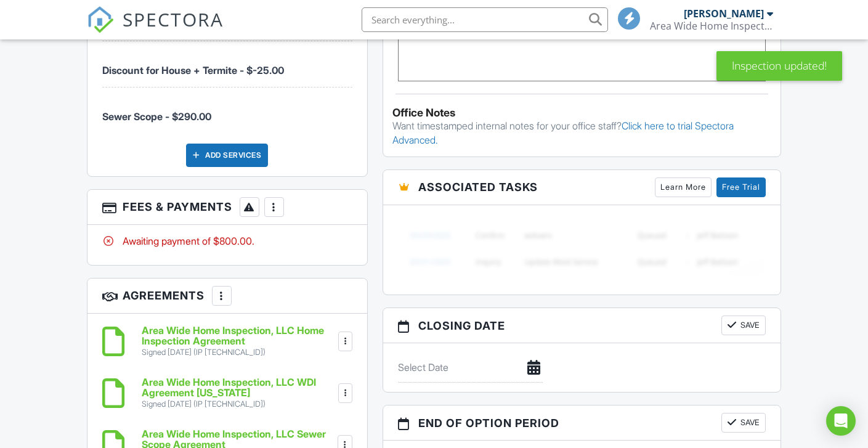 This screenshot has height=448, width=868. I want to click on div: Inspection updated!, so click(780, 66).